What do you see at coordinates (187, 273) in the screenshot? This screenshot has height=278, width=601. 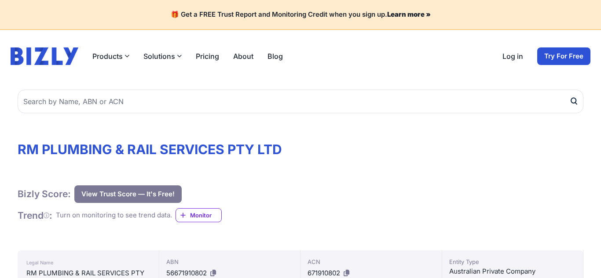 I see `span: 56671910802` at bounding box center [187, 273].